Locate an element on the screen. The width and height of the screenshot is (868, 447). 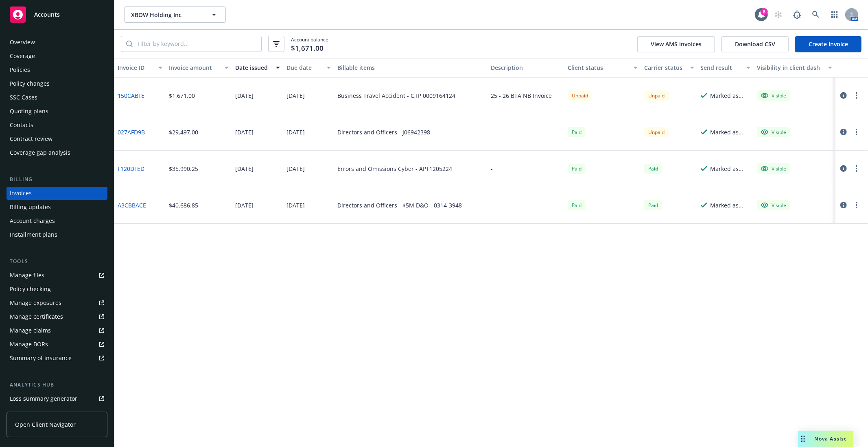
a: Summary of insurance is located at coordinates (57, 359).